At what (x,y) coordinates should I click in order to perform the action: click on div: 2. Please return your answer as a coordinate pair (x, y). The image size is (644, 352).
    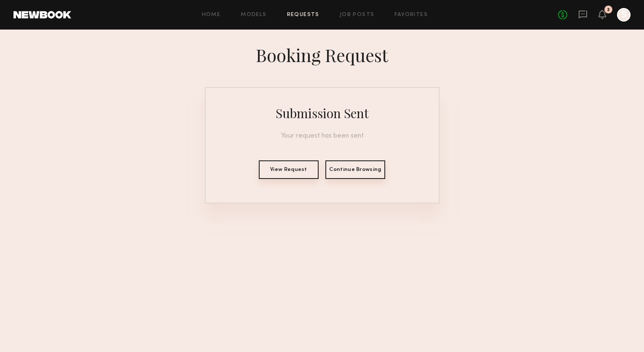
    Looking at the image, I should click on (609, 10).